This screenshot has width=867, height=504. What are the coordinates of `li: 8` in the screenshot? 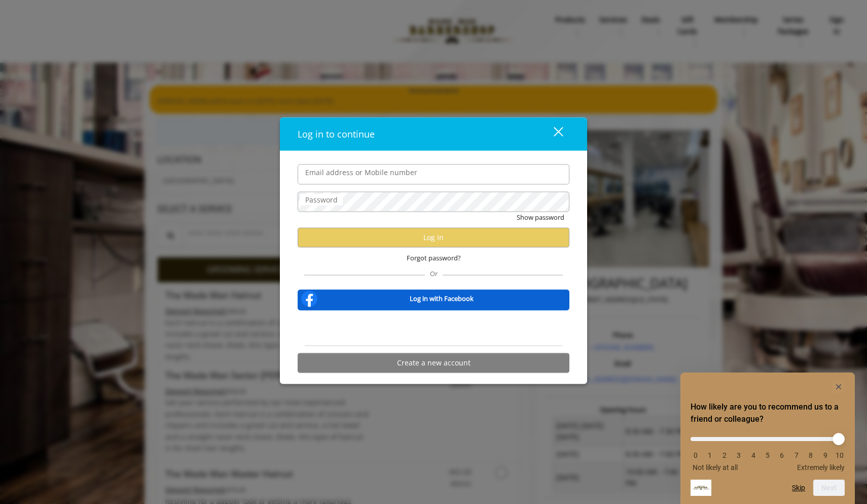 It's located at (811, 455).